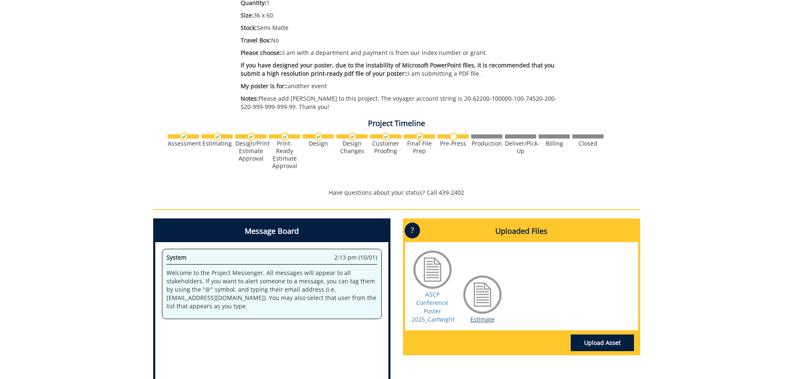 This screenshot has height=379, width=793. I want to click on h4: Message Board, so click(272, 231).